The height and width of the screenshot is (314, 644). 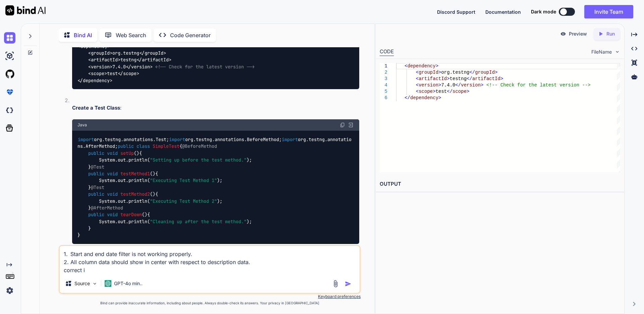 What do you see at coordinates (441, 92) in the screenshot?
I see `span: test` at bounding box center [441, 92].